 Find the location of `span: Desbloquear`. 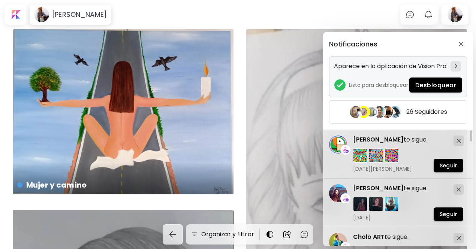

span: Desbloquear is located at coordinates (436, 85).